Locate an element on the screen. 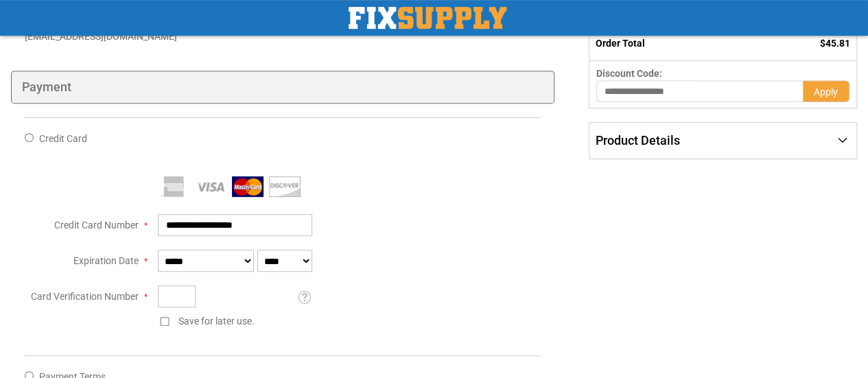 This screenshot has width=868, height=378. span: Credit Card Number is located at coordinates (96, 225).